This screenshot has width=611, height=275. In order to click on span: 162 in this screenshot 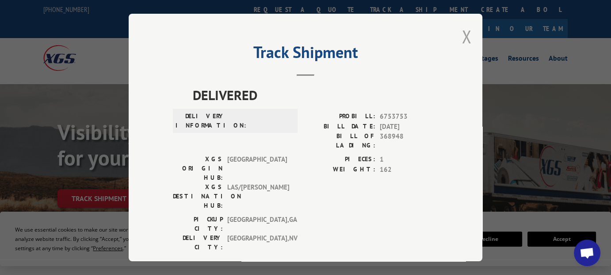, I will do `click(409, 169)`.